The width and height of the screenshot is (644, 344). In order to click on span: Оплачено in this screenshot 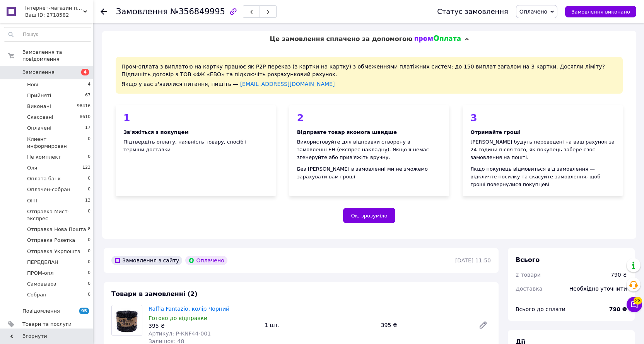, I will do `click(533, 12)`.